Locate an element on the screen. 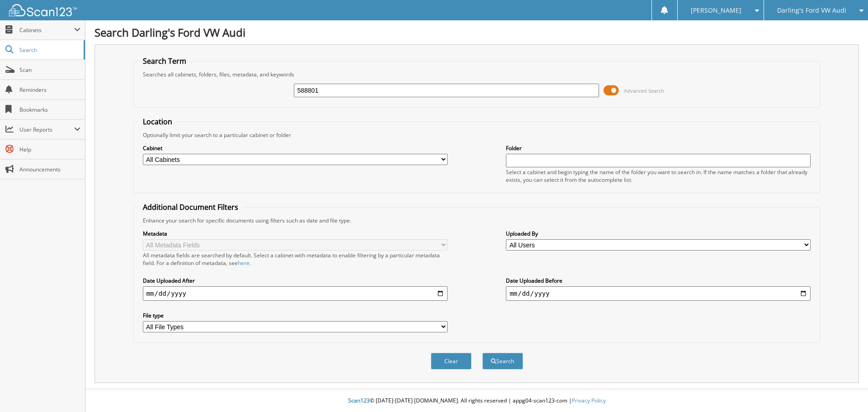  input: end is located at coordinates (658, 293).